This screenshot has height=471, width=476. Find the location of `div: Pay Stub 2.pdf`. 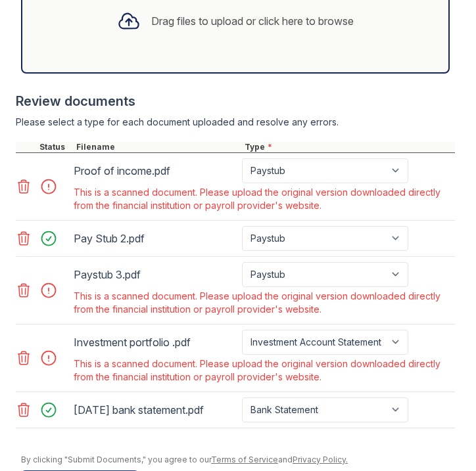

div: Pay Stub 2.pdf is located at coordinates (155, 239).